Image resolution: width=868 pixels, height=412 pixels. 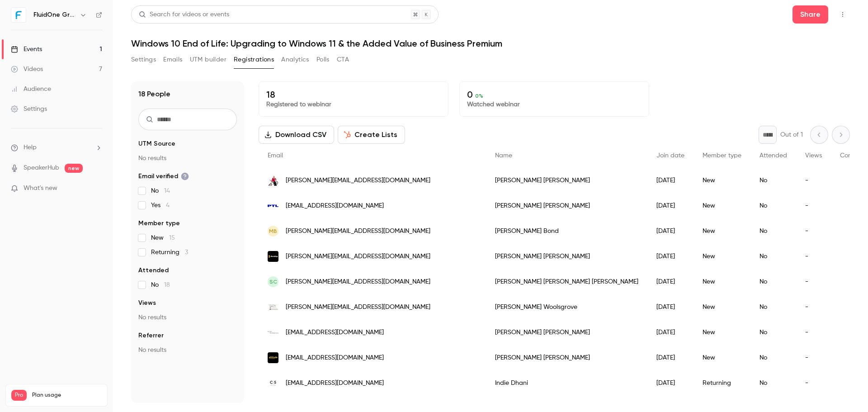 I want to click on button: Settings, so click(x=143, y=59).